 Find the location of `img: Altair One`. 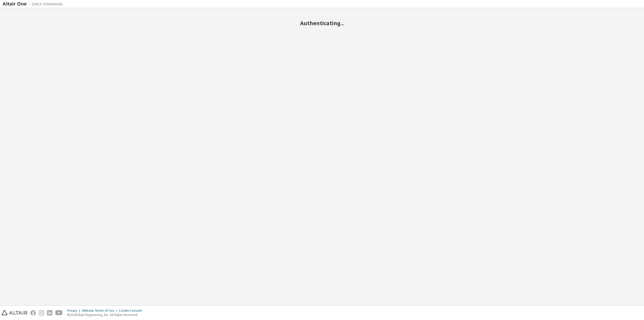

img: Altair One is located at coordinates (34, 4).